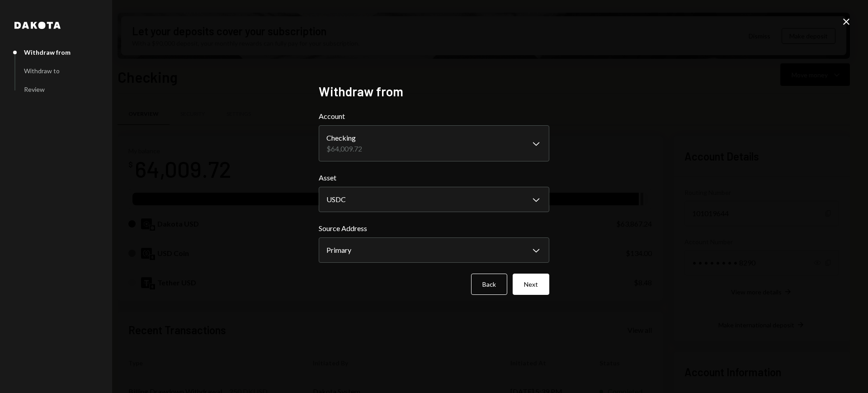 This screenshot has width=868, height=393. I want to click on div: Withdraw to, so click(42, 70).